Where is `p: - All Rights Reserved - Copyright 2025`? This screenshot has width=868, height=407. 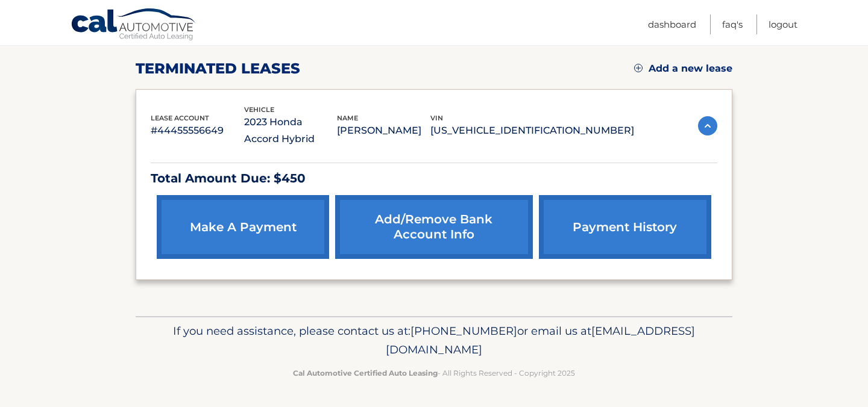
p: - All Rights Reserved - Copyright 2025 is located at coordinates (434, 373).